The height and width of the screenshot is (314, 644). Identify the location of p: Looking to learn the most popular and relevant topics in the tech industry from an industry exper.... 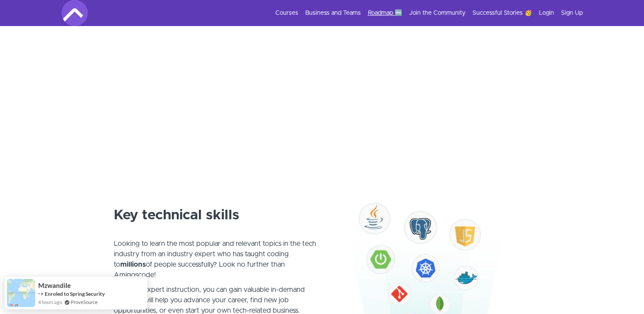
(215, 254).